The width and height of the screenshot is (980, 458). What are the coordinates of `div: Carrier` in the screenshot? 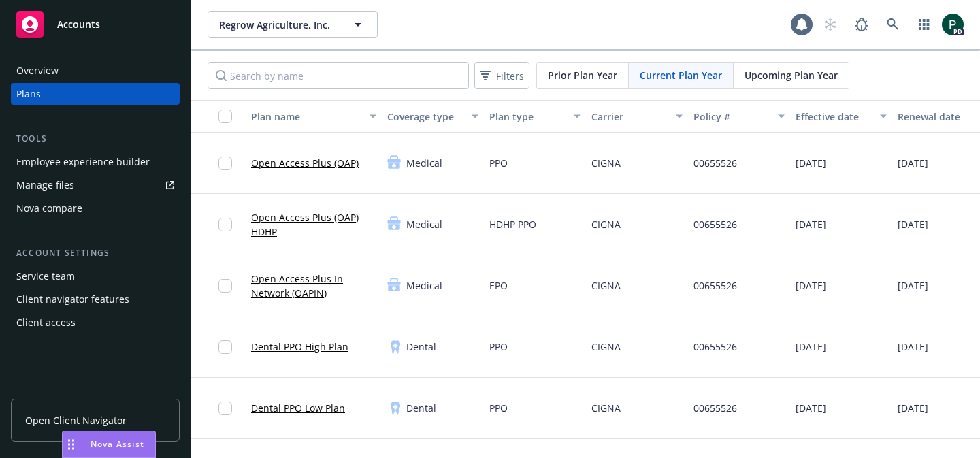 It's located at (630, 116).